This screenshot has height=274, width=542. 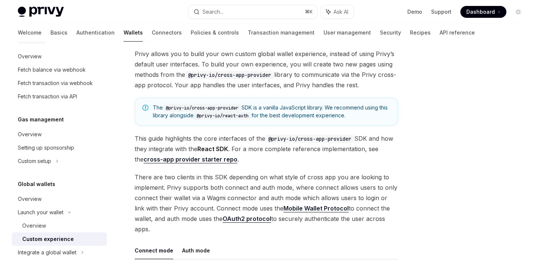 What do you see at coordinates (154, 250) in the screenshot?
I see `button: Connect mode` at bounding box center [154, 250].